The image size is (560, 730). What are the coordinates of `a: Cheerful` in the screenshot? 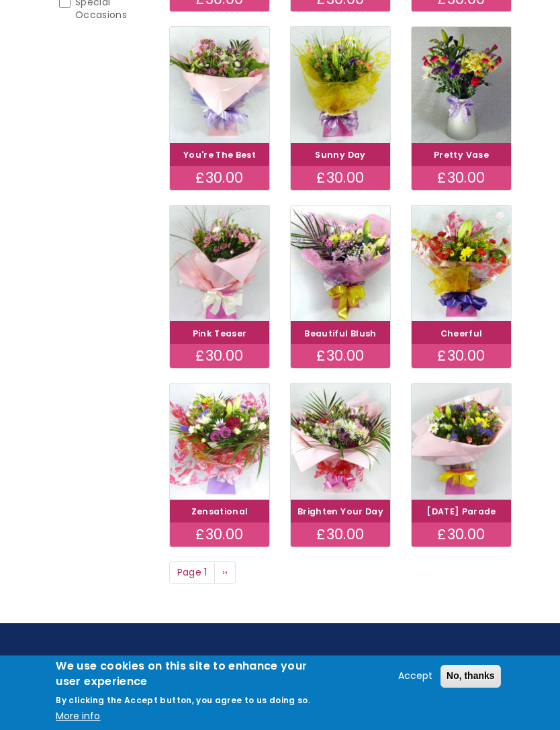 It's located at (461, 333).